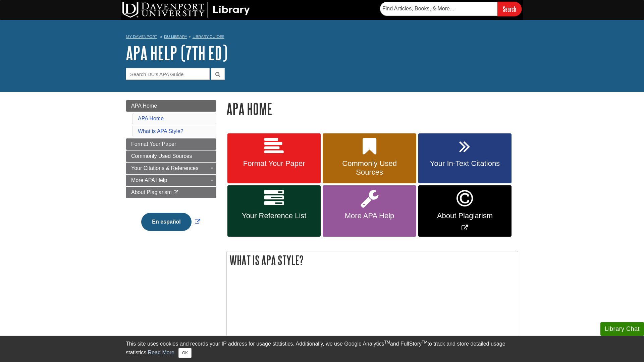  I want to click on a: Read More, so click(161, 352).